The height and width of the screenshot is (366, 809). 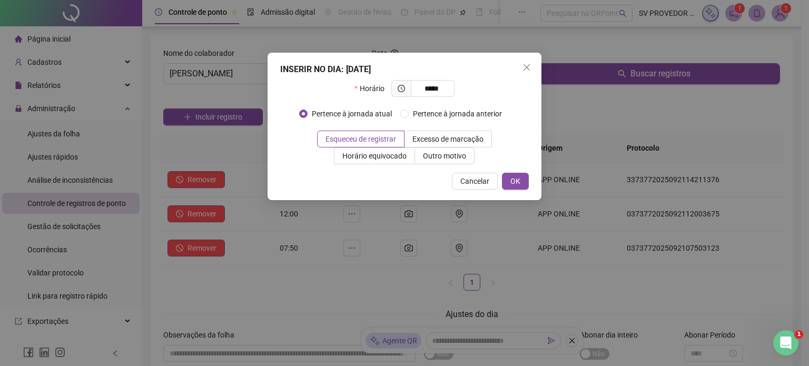 I want to click on span: Pertence à jornada atual, so click(x=352, y=114).